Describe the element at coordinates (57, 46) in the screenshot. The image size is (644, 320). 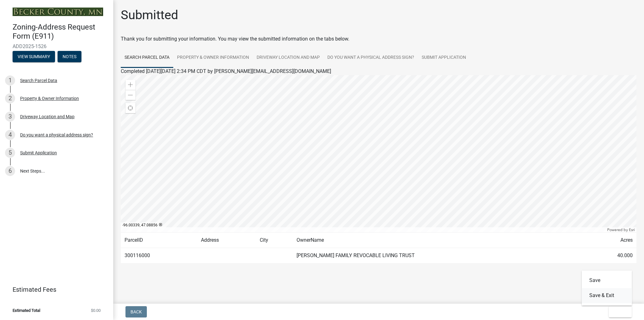
I see `span: ADD2025-1526` at that location.